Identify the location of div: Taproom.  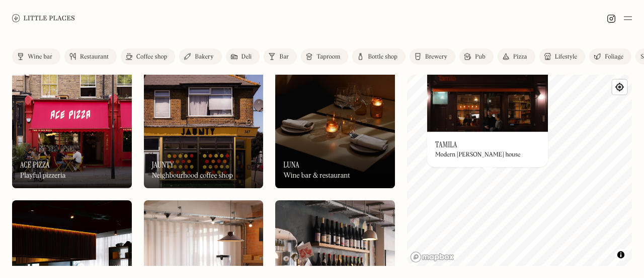
(328, 57).